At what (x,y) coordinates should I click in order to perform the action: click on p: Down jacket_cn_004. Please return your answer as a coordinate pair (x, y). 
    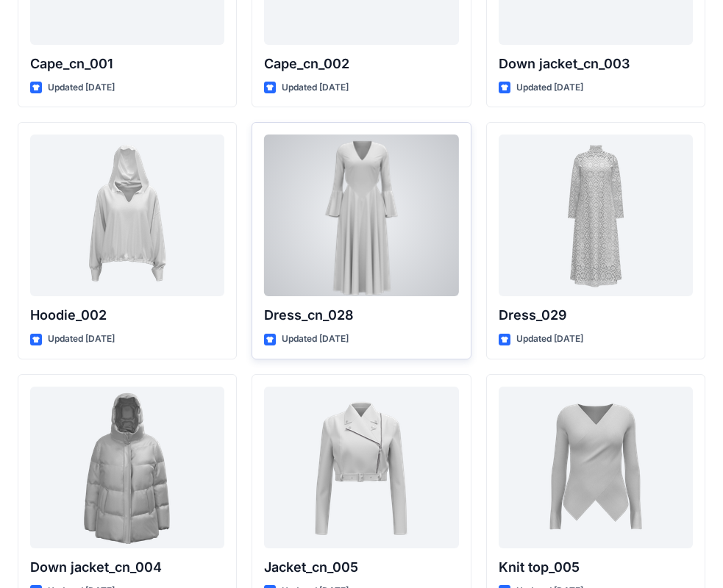
    Looking at the image, I should click on (127, 568).